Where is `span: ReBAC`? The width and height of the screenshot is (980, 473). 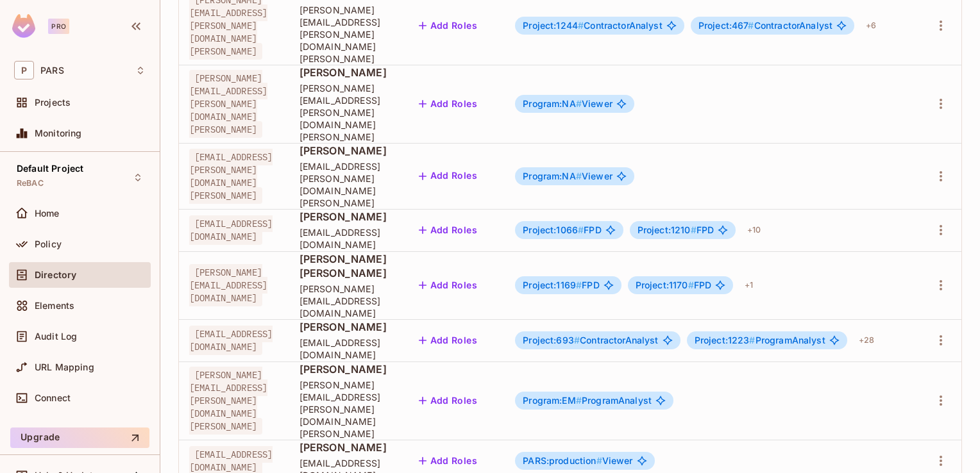 span: ReBAC is located at coordinates (30, 183).